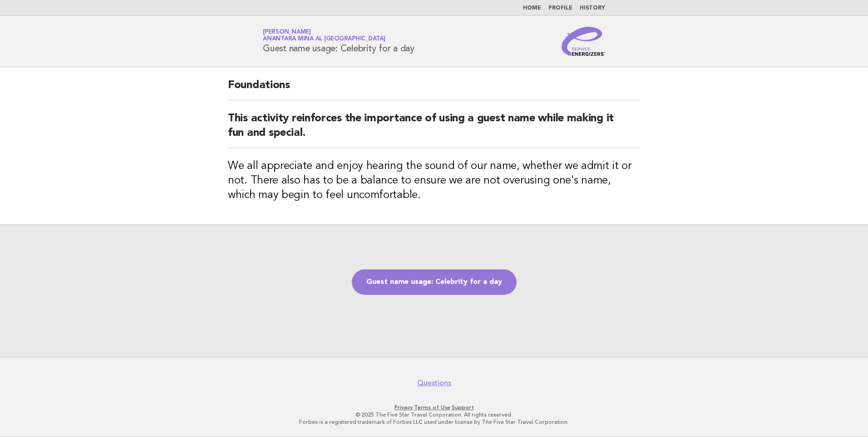  What do you see at coordinates (463, 407) in the screenshot?
I see `a: Support` at bounding box center [463, 407].